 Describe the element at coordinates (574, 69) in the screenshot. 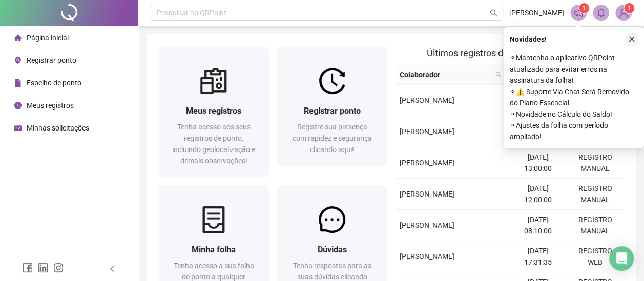

I see `span: ⚬ Mantenha o aplicativo QRPoint atualizado para evitar erros na assinatura da folha!` at that location.